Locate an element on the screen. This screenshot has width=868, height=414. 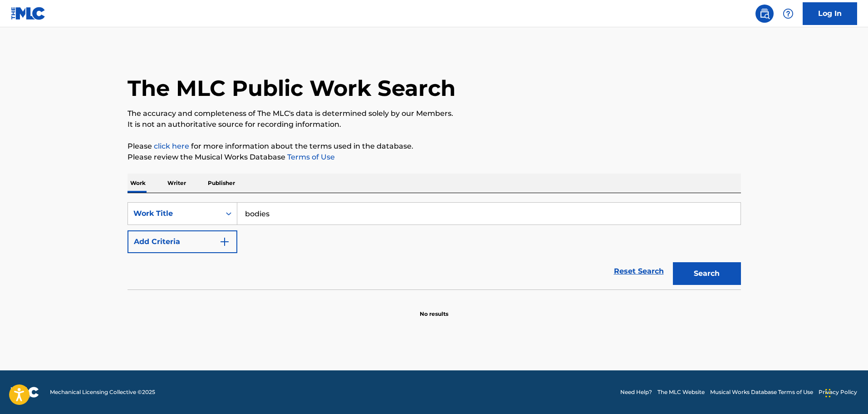
div: Work Title is located at coordinates (175, 213).